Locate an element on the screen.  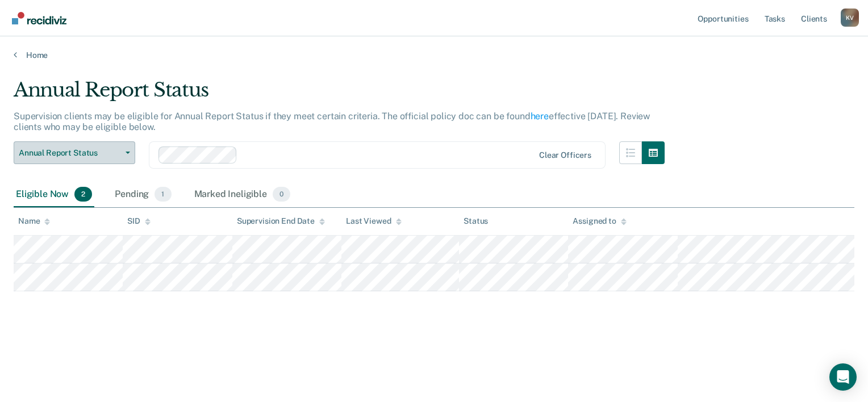
div: Clear officers is located at coordinates (565, 155).